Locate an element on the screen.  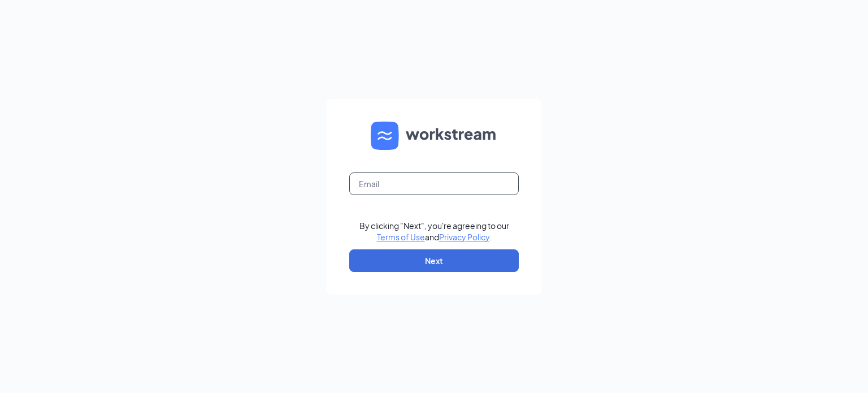
input: Email is located at coordinates (434, 184).